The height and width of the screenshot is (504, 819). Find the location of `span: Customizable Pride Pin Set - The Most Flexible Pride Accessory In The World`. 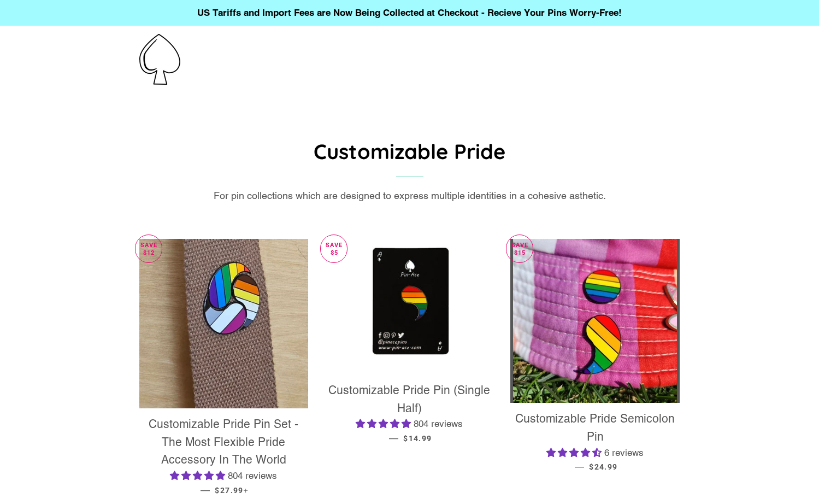

span: Customizable Pride Pin Set - The Most Flexible Pride Accessory In The World is located at coordinates (224, 441).